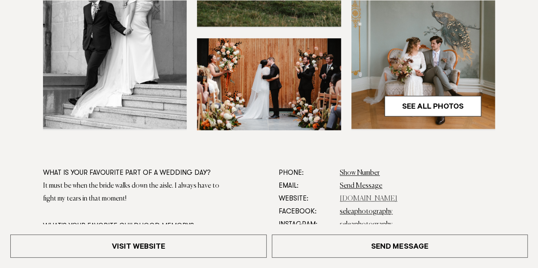  I want to click on a: See All Photos, so click(433, 106).